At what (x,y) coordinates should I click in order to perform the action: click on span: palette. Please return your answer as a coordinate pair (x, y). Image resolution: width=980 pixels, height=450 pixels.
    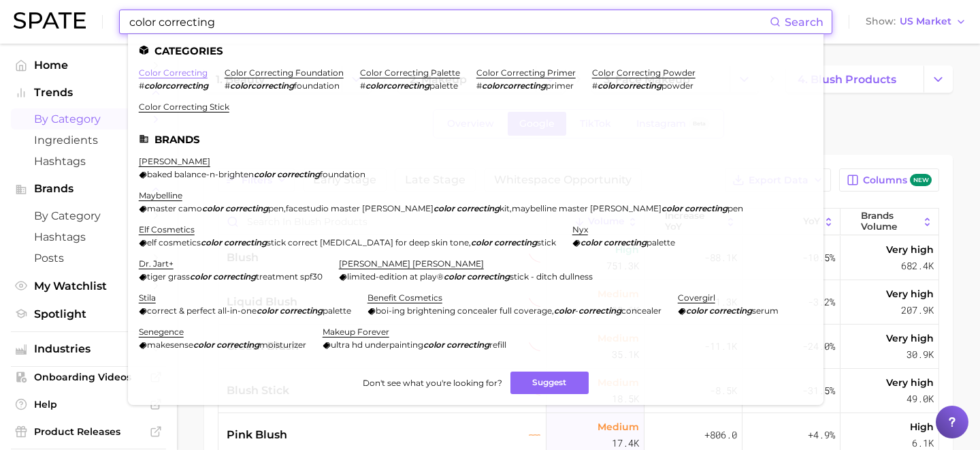
    Looking at the image, I should click on (661, 242).